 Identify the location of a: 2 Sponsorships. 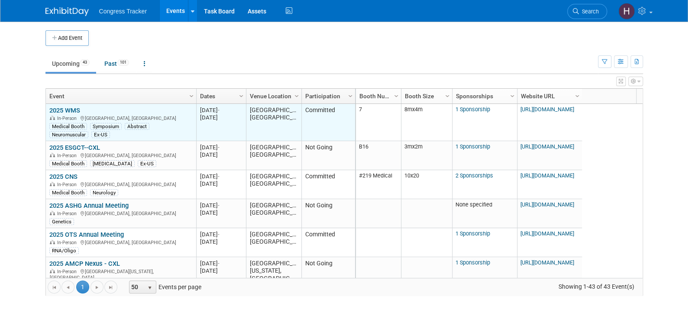
(474, 175).